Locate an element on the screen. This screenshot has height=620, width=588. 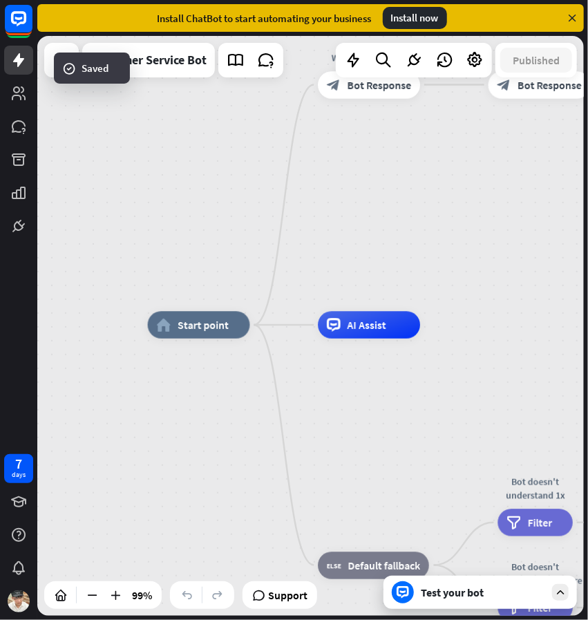
div: days is located at coordinates (19, 475).